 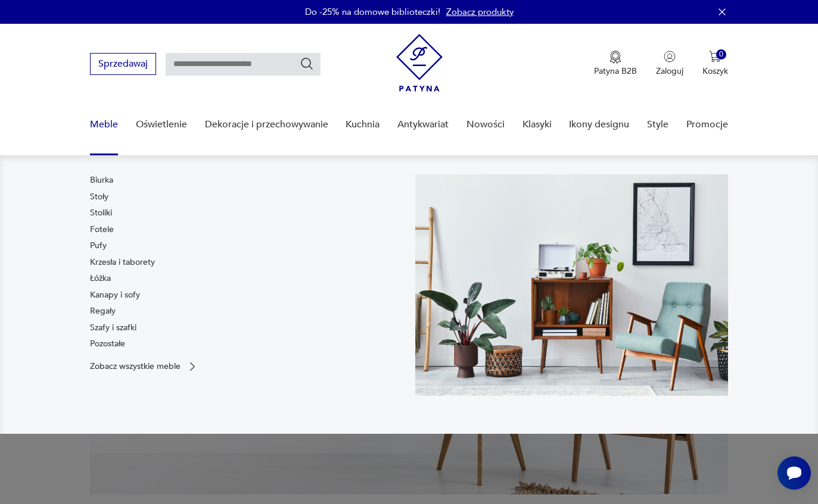 I want to click on button: Sprzedawaj, so click(x=122, y=64).